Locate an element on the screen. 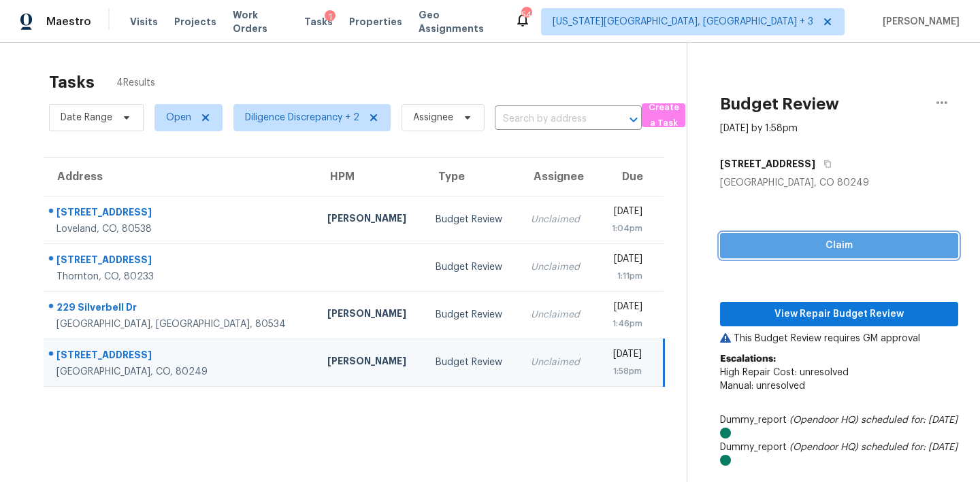 This screenshot has height=482, width=980. input: Search by address is located at coordinates (549, 119).